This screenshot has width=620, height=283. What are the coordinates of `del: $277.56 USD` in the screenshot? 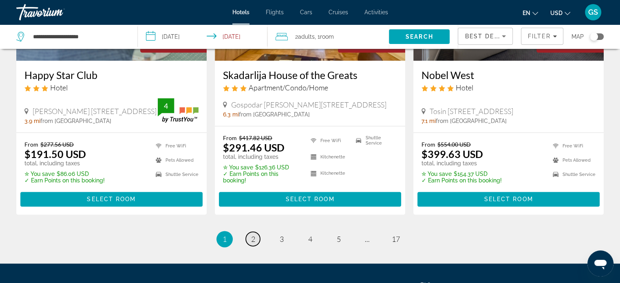 It's located at (57, 144).